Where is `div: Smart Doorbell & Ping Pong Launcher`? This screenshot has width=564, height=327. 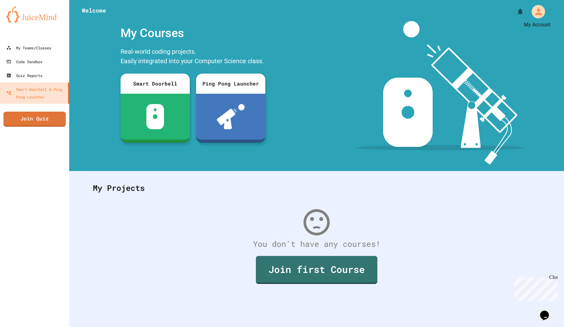 div: Smart Doorbell & Ping Pong Launcher is located at coordinates (36, 93).